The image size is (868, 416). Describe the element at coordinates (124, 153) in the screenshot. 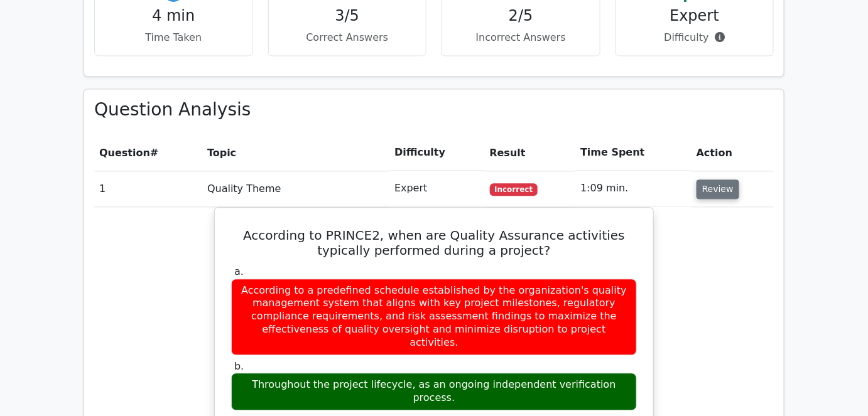

I see `span: Question` at that location.